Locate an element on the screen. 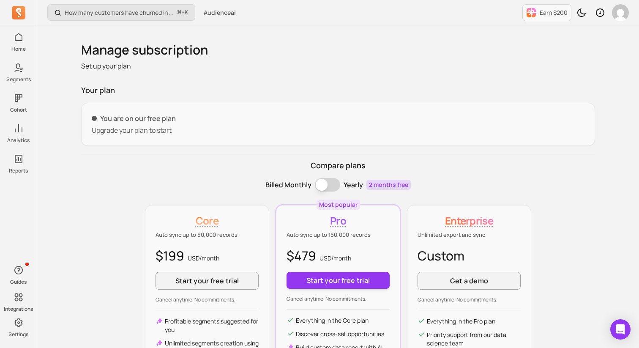 The image size is (639, 348). p: 2 months free is located at coordinates (388, 185).